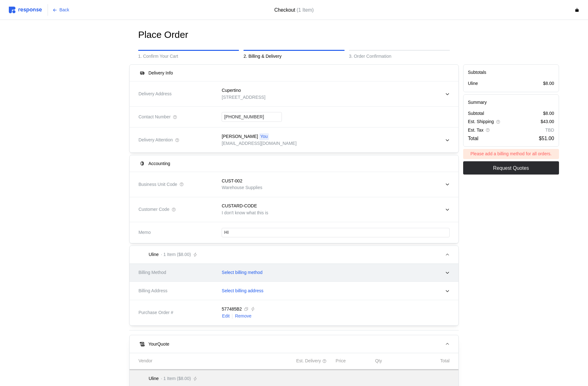 Image resolution: width=588 pixels, height=386 pixels. I want to click on span: (1 Item), so click(306, 10).